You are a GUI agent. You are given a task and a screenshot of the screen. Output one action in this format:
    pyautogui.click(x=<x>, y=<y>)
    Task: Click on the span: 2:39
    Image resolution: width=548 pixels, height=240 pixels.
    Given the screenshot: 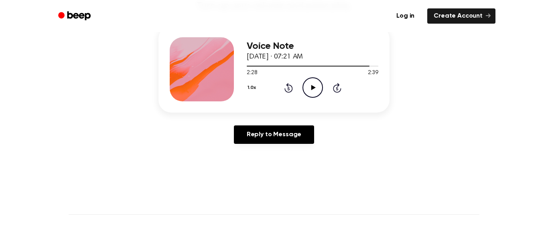 What is the action you would take?
    pyautogui.click(x=373, y=73)
    